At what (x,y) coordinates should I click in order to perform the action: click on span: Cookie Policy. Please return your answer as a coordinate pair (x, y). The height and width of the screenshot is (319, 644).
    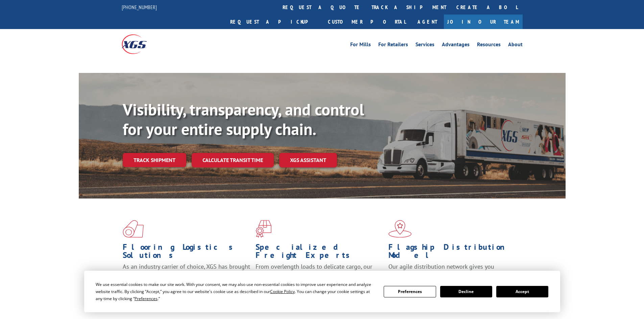
    Looking at the image, I should click on (283, 292).